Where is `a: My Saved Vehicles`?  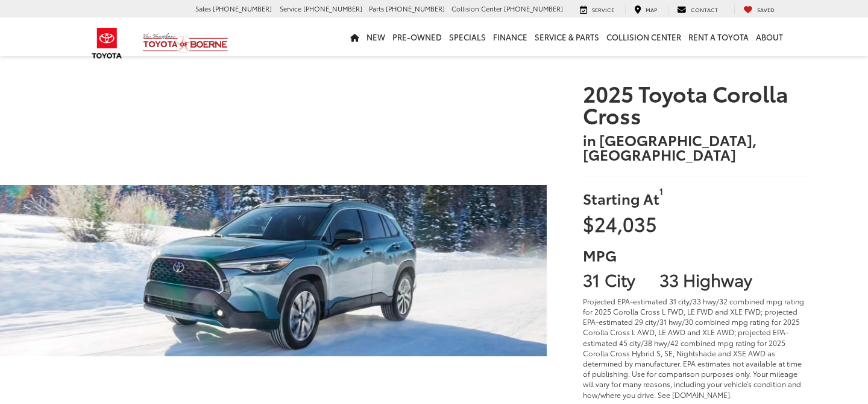 a: My Saved Vehicles is located at coordinates (759, 10).